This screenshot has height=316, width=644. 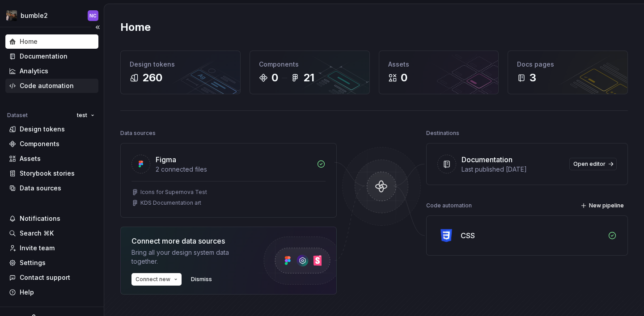 What do you see at coordinates (45, 277) in the screenshot?
I see `div: Contact support` at bounding box center [45, 277].